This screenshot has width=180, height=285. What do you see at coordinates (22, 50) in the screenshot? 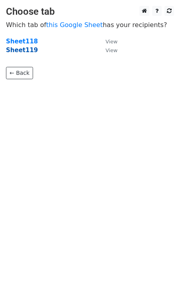
I see `a: Sheet119` at bounding box center [22, 50].